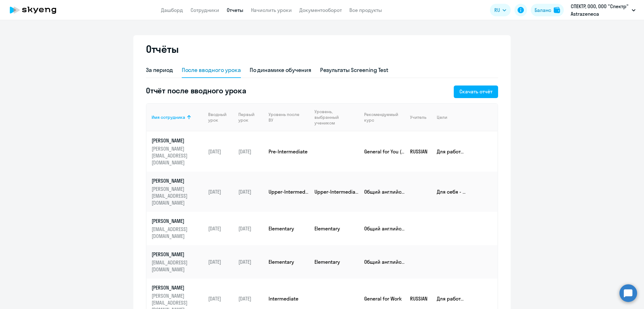  Describe the element at coordinates (385, 299) in the screenshot. I see `p: General for Work` at that location.